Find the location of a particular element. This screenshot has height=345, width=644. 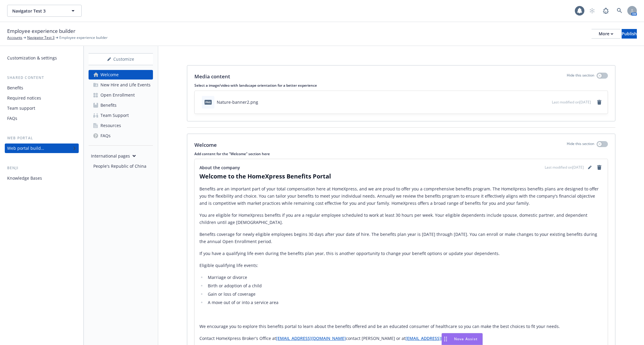

div: Welcome is located at coordinates (109, 75).